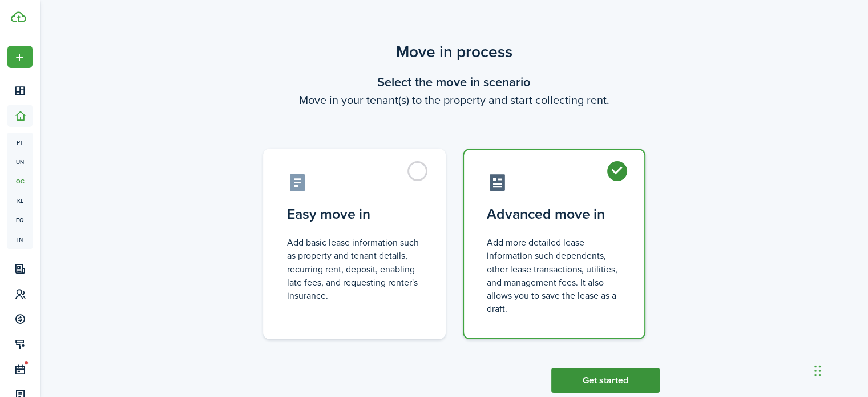  Describe the element at coordinates (20, 181) in the screenshot. I see `a: oc` at that location.